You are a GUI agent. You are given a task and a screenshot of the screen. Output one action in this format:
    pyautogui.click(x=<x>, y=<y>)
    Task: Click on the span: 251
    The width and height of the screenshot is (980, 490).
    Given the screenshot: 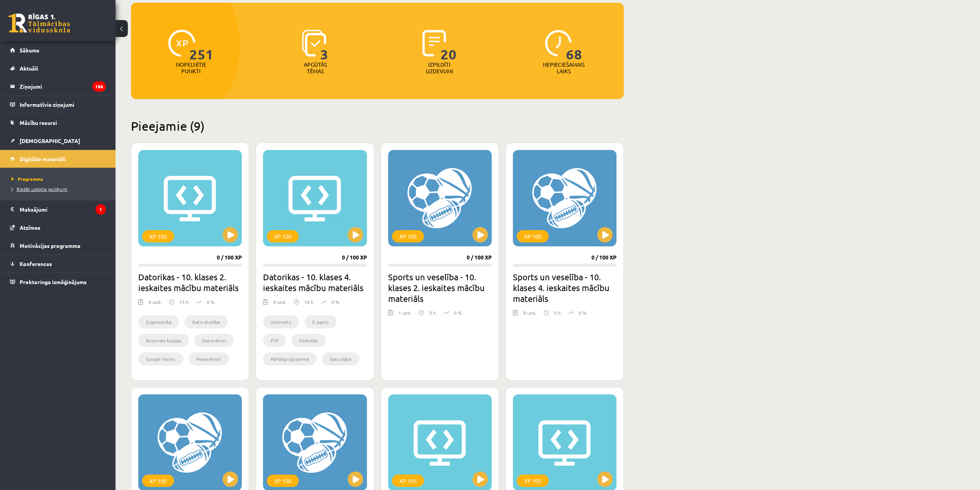 What is the action you would take?
    pyautogui.click(x=202, y=45)
    